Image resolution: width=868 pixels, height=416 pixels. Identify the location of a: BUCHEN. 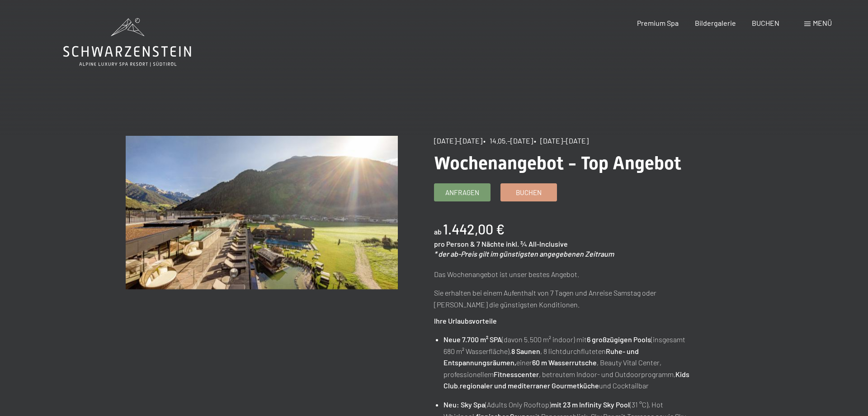
(765, 23).